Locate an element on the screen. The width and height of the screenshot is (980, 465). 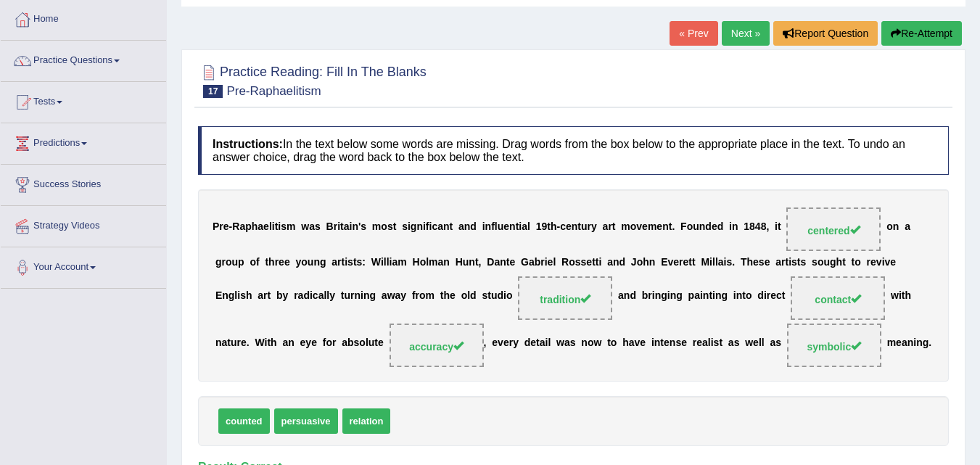
small: Pre-Raphaelitism is located at coordinates (274, 91).